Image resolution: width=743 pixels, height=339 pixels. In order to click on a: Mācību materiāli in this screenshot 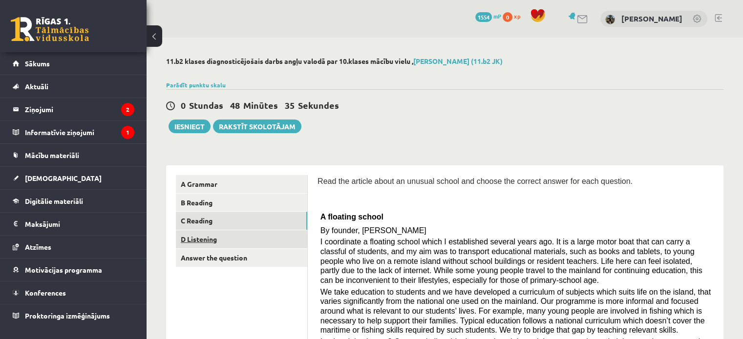, I will do `click(73, 155)`.